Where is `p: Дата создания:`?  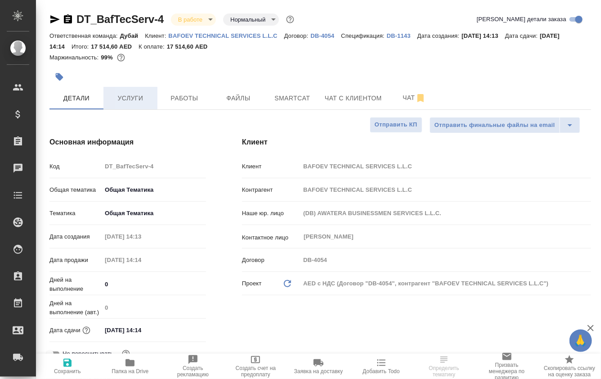 p: Дата создания: is located at coordinates (439, 36).